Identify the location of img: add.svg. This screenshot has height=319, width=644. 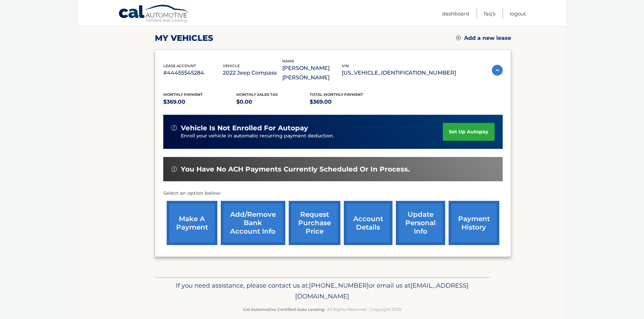
(458, 38).